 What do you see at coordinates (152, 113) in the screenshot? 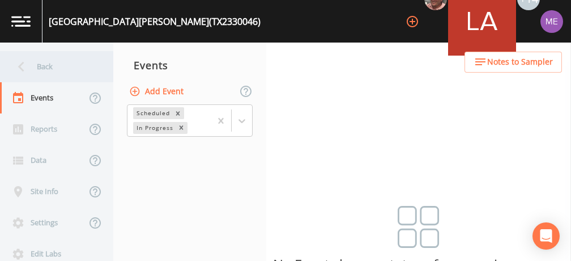
I see `div: Scheduled` at bounding box center [152, 113].